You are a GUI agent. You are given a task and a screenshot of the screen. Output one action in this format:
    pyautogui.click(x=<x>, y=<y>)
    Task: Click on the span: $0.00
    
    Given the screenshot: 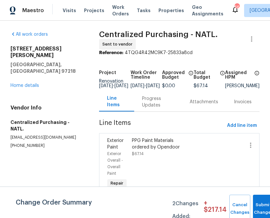 What is the action you would take?
    pyautogui.click(x=169, y=86)
    